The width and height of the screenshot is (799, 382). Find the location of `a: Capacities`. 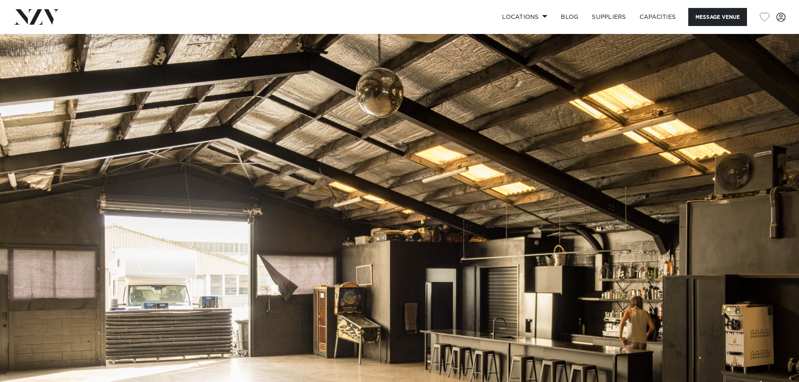

a: Capacities is located at coordinates (657, 17).